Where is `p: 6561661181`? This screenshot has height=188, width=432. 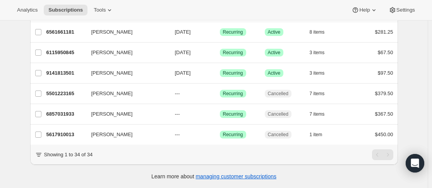
p: 6561661181 is located at coordinates (66, 32).